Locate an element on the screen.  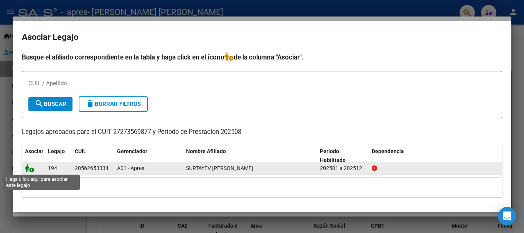
mat-icon: delete is located at coordinates (90, 104).